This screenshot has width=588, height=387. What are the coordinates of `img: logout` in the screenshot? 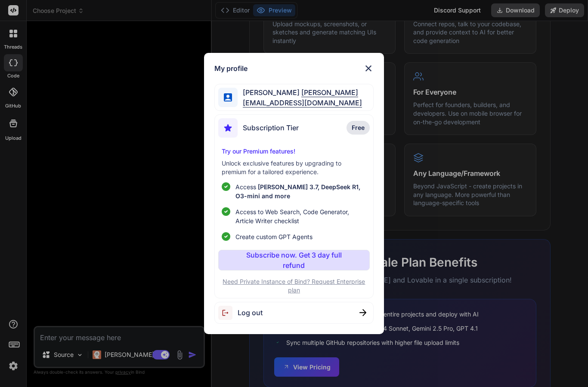 It's located at (228, 312).